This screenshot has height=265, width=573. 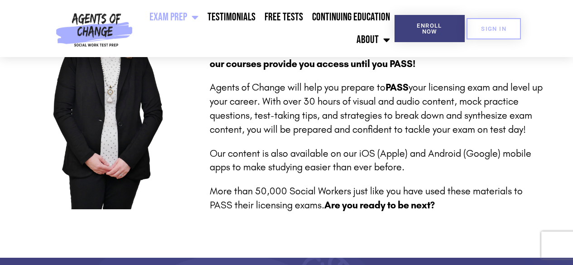 What do you see at coordinates (370, 57) in the screenshot?
I see `b: All of our courses provide you access until you PASS!` at bounding box center [370, 57].